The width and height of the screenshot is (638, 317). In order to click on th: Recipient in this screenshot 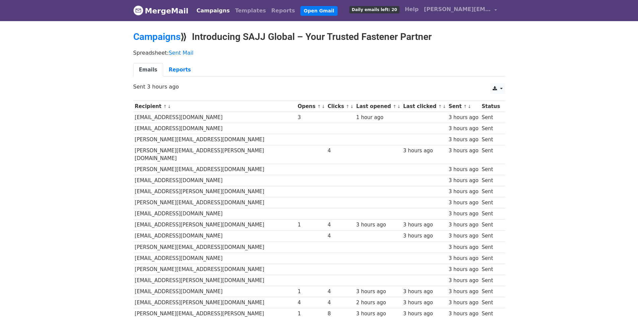, I will do `click(215, 106)`.